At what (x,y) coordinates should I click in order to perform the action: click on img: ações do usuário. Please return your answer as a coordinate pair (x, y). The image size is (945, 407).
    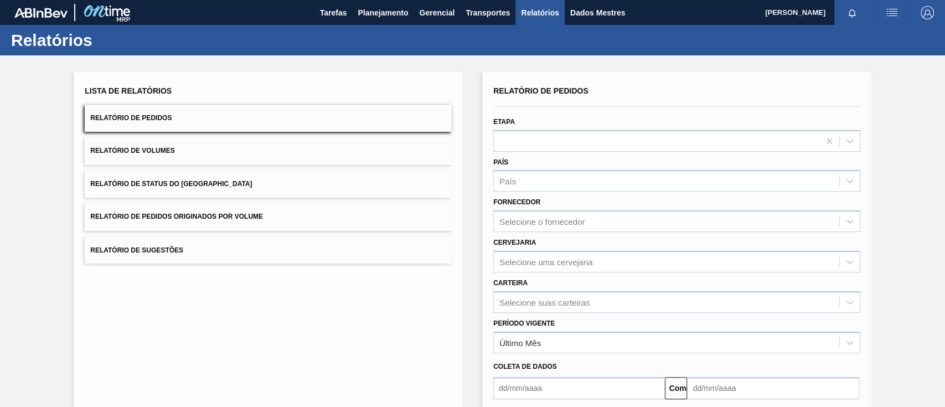
    Looking at the image, I should click on (892, 13).